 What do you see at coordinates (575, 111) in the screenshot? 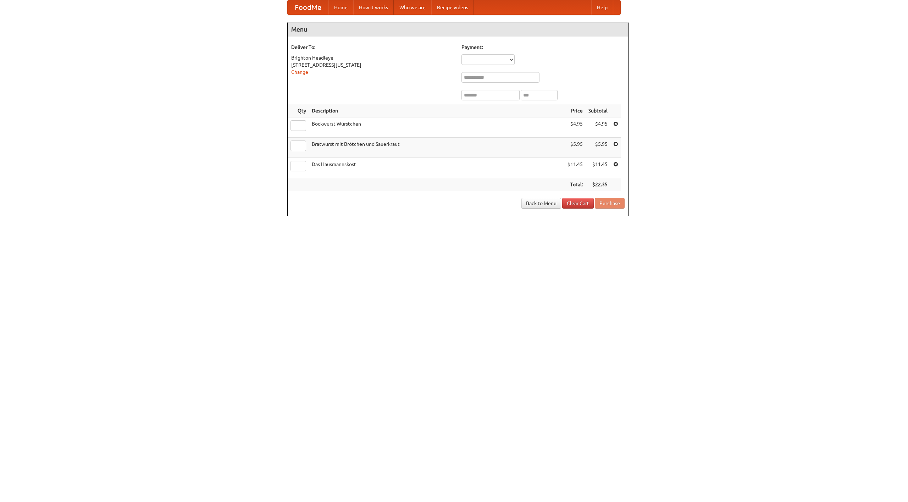
I see `th: Price` at bounding box center [575, 111].